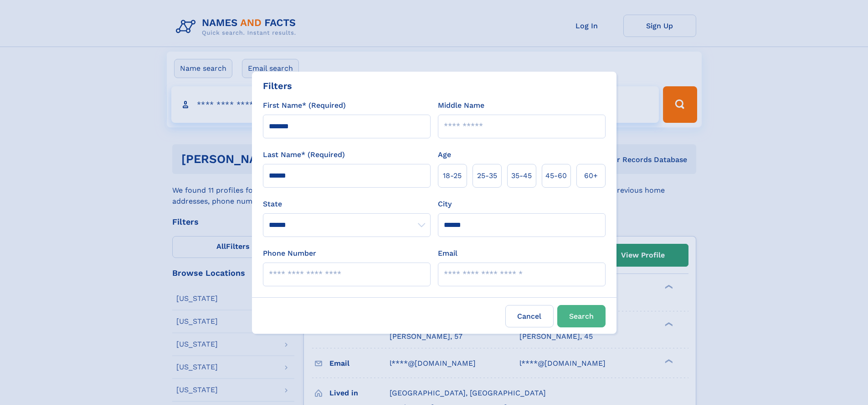 The height and width of the screenshot is (405, 868). I want to click on label: Middle Name, so click(461, 105).